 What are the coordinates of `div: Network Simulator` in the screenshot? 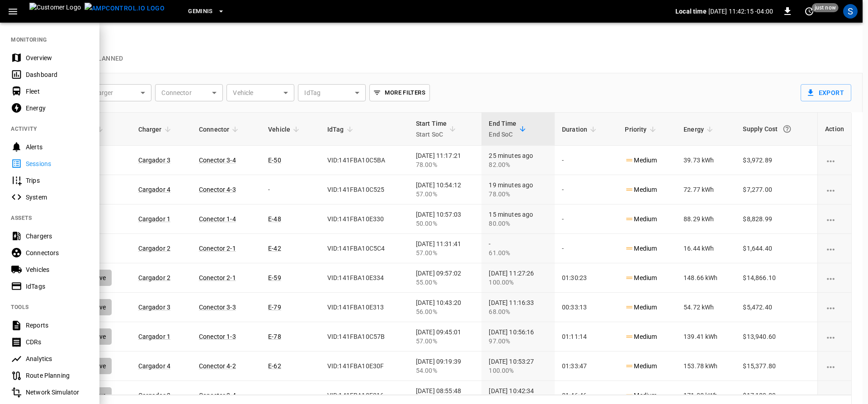 It's located at (57, 392).